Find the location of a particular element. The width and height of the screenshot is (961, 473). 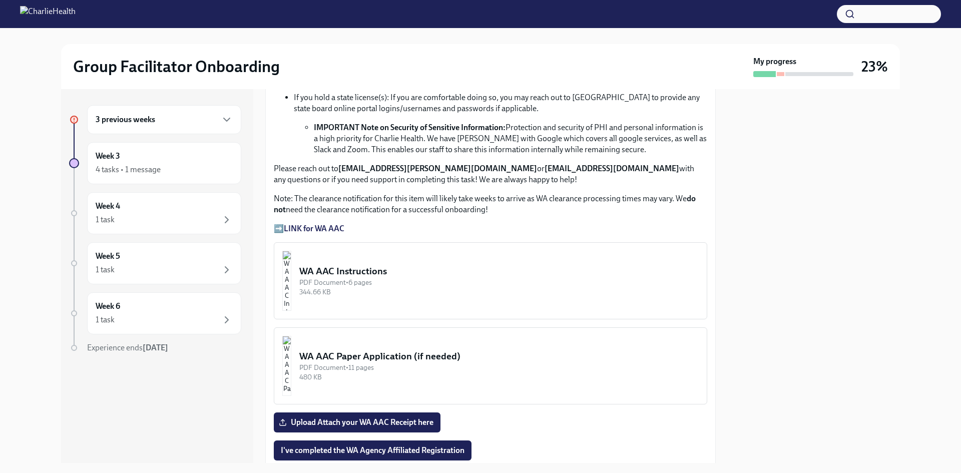

span: Upload Attach your WA AAC Receipt here is located at coordinates (357, 423).